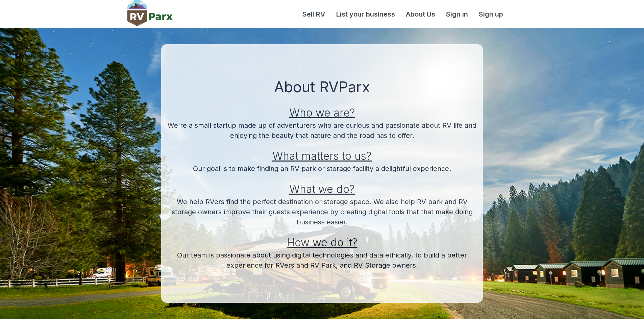 Image resolution: width=644 pixels, height=319 pixels. What do you see at coordinates (365, 14) in the screenshot?
I see `a: List your business` at bounding box center [365, 14].